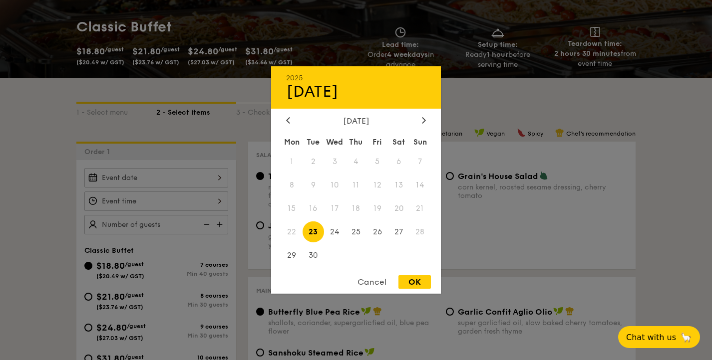 The image size is (712, 360). What do you see at coordinates (398, 185) in the screenshot?
I see `span: 13` at bounding box center [398, 185].